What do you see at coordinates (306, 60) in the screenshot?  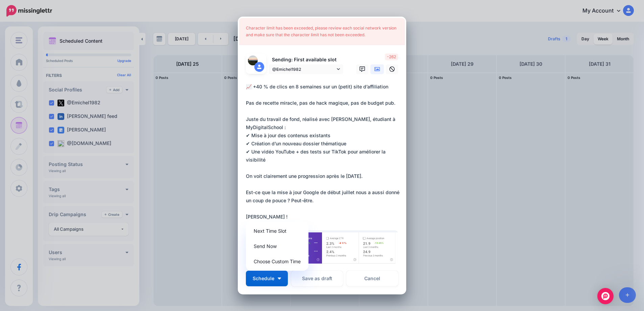 I see `p: Sending: First available slot` at bounding box center [306, 60].